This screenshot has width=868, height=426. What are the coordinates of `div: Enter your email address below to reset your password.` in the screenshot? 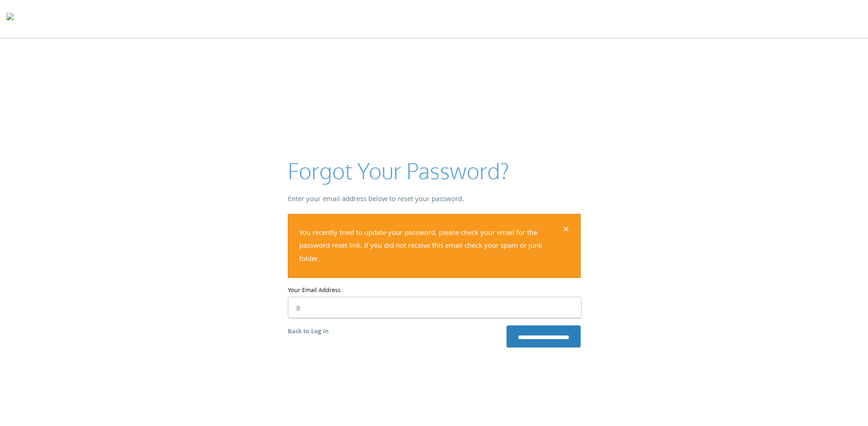 It's located at (434, 200).